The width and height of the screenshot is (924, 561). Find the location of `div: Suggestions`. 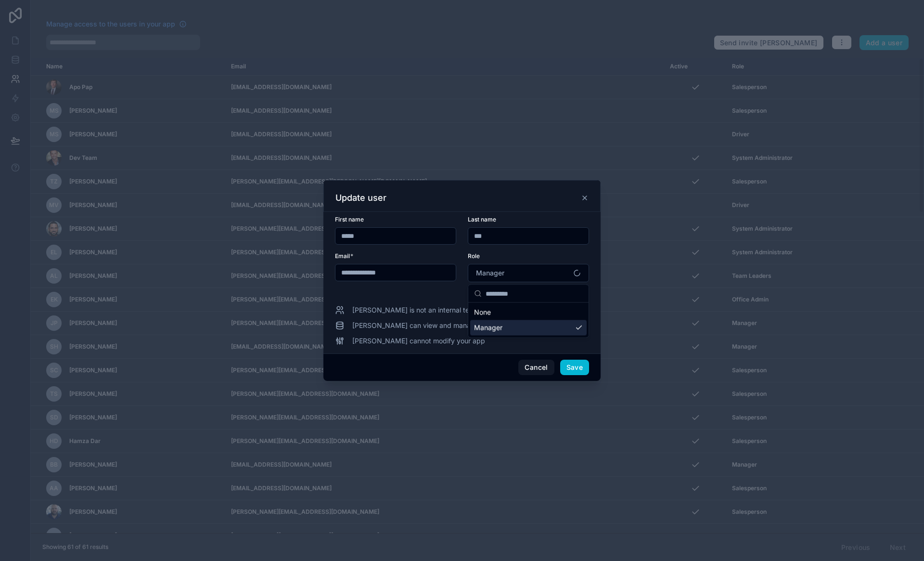

div: Suggestions is located at coordinates (529, 321).